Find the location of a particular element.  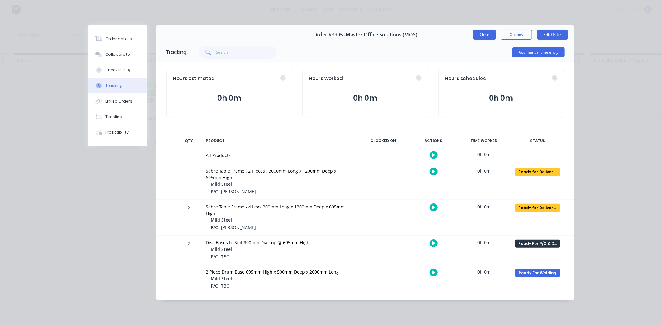

span: Hours estimated is located at coordinates (194, 79).